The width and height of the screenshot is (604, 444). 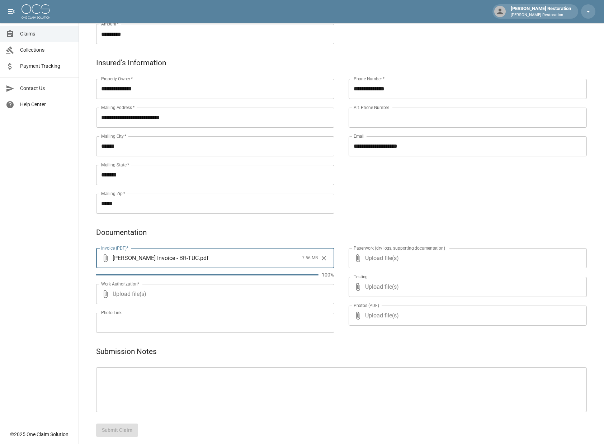 What do you see at coordinates (371, 107) in the screenshot?
I see `label: Alt. Phone Number` at bounding box center [371, 107].